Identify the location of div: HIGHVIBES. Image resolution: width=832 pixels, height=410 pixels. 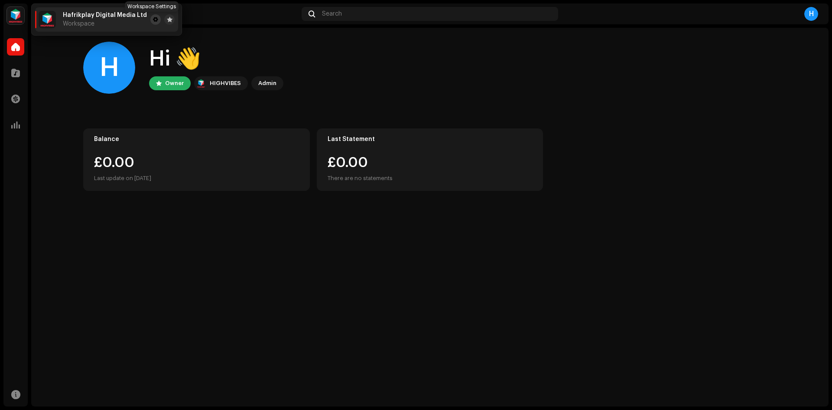
(225, 83).